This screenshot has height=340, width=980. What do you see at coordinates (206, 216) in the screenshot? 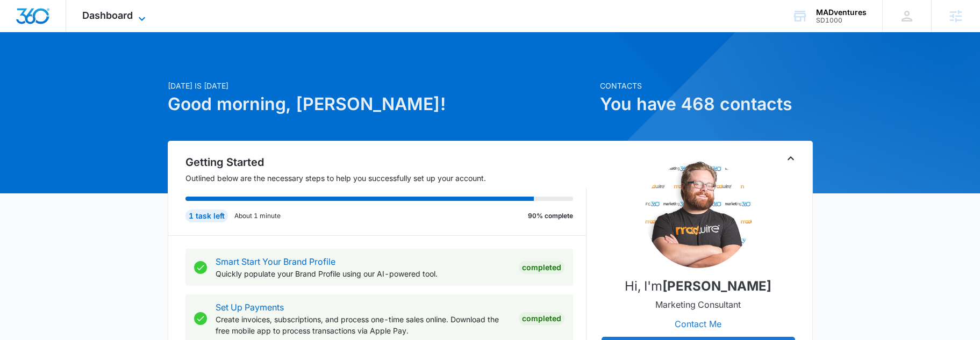
I see `div: 1 task left` at bounding box center [206, 216].